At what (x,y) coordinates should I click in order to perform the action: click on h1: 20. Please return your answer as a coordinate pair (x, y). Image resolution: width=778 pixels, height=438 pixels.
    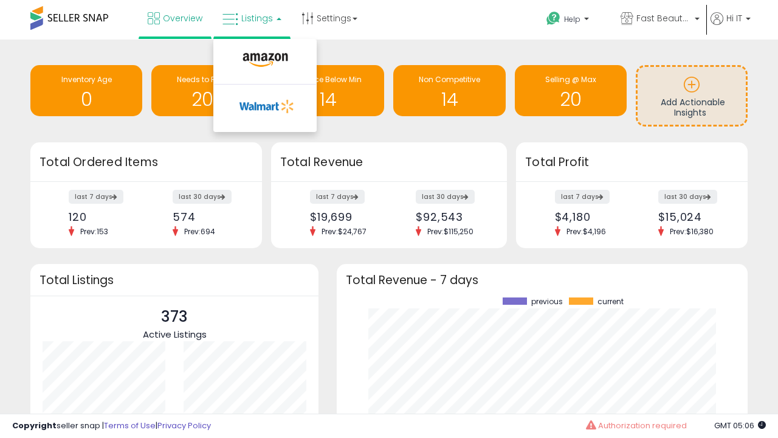
    Looking at the image, I should click on (571, 99).